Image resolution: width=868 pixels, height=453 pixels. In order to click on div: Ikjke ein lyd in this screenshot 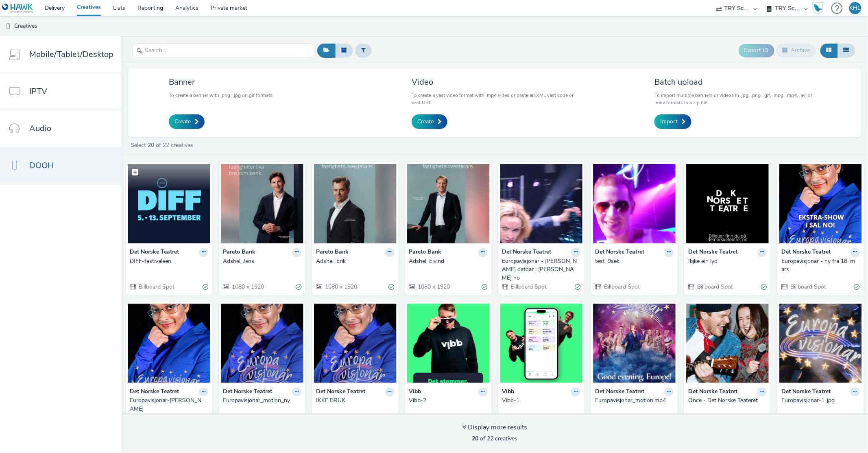, I will do `click(725, 261)`.